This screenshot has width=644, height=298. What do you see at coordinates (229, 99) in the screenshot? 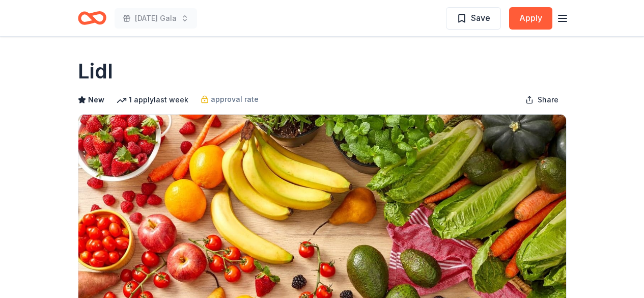
I see `a: approval rate` at bounding box center [229, 99].